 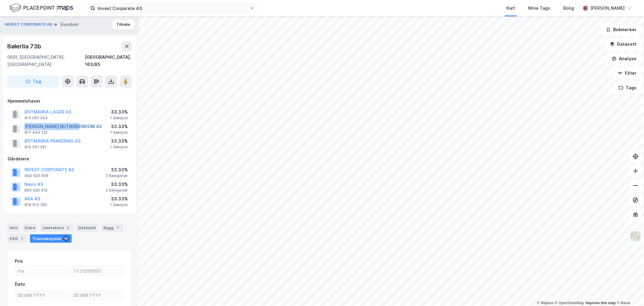 What do you see at coordinates (112, 227) in the screenshot?
I see `div: Bygg` at bounding box center [112, 227].